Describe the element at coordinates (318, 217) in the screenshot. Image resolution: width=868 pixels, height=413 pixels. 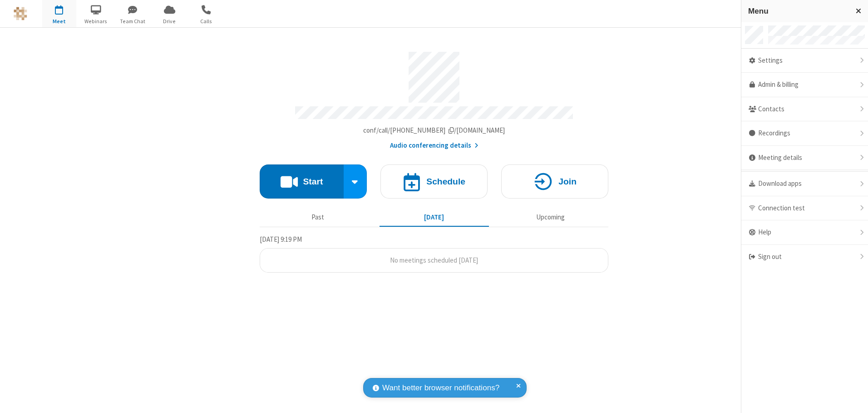
I see `button: Past` at that location.